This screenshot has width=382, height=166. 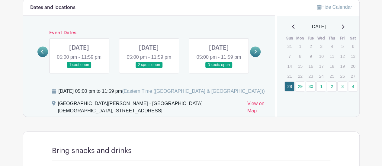 I want to click on p: 12, so click(x=342, y=56).